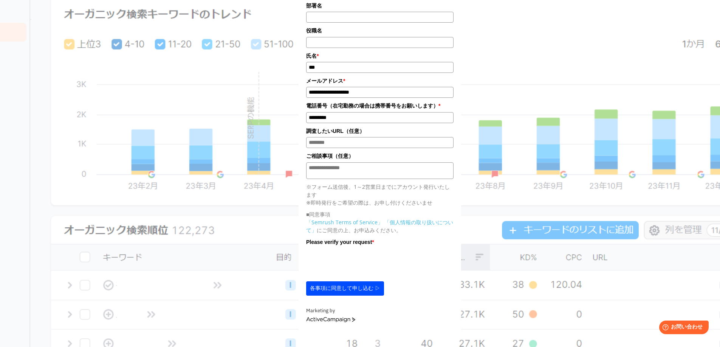  What do you see at coordinates (380, 226) in the screenshot?
I see `p: にご同意の上、お申込みください。` at bounding box center [380, 226].